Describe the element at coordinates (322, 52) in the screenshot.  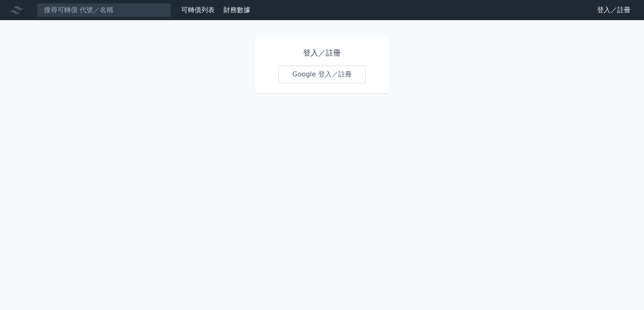
I see `h1: 登入／註冊` at that location.